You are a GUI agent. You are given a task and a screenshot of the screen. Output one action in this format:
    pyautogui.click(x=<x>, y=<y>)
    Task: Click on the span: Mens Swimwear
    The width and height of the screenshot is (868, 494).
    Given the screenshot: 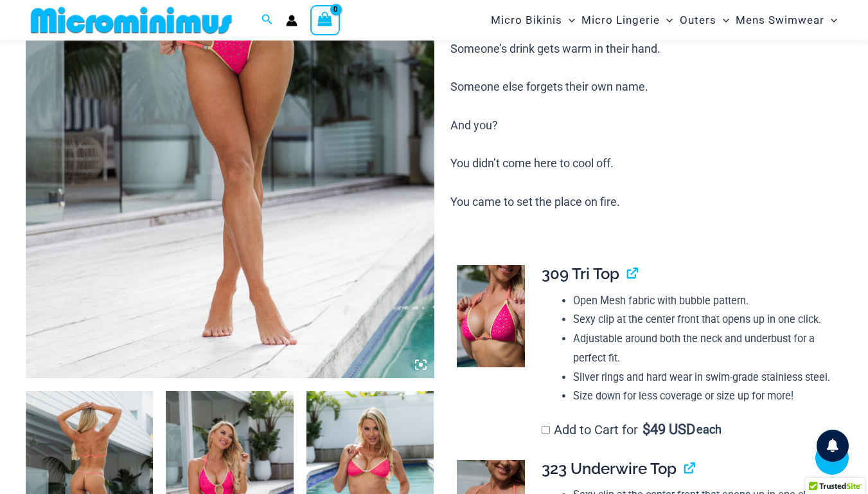 What is the action you would take?
    pyautogui.click(x=780, y=20)
    